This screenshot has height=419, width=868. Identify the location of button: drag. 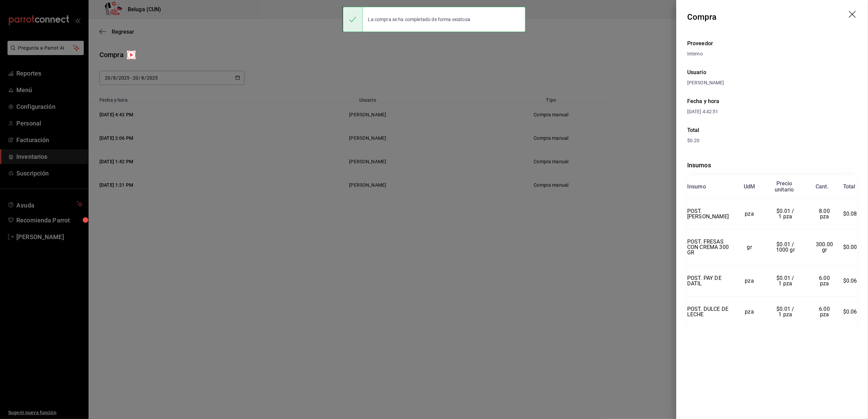
(853, 15).